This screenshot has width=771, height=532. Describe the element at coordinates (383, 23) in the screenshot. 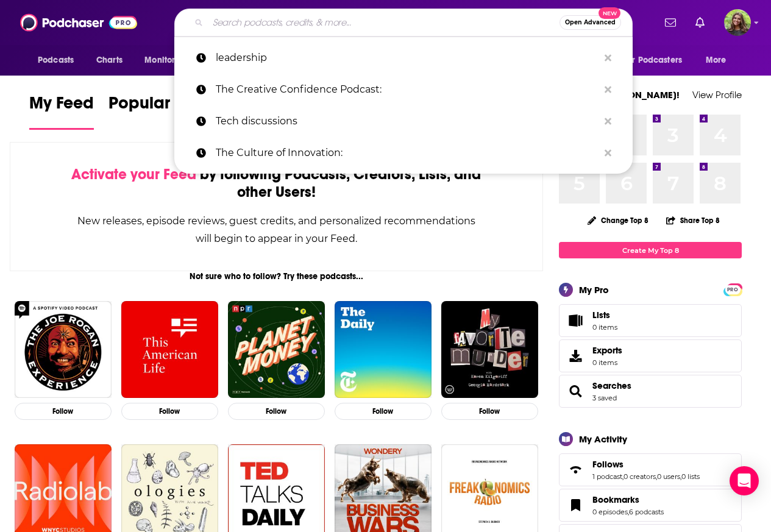

I see `input: Search podcasts, credits, & more...` at that location.